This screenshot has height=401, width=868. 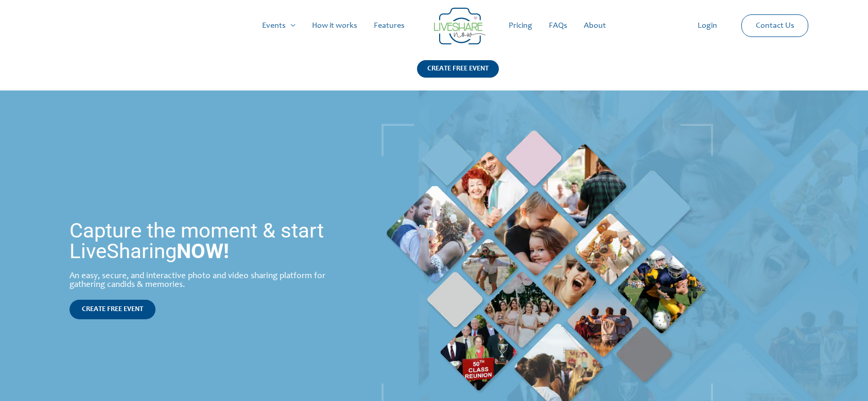 What do you see at coordinates (594, 26) in the screenshot?
I see `a: About` at bounding box center [594, 26].